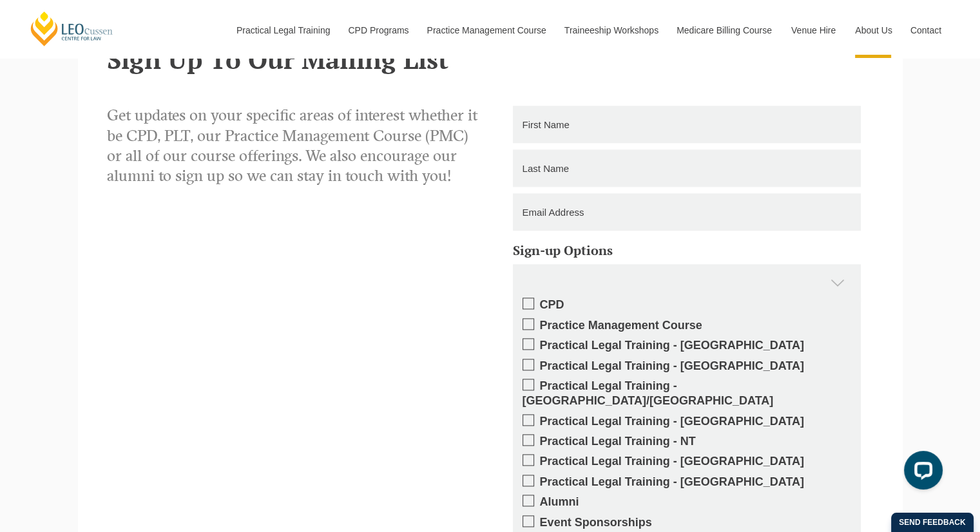  I want to click on h2: Sign Up To Our Mailing List, so click(490, 59).